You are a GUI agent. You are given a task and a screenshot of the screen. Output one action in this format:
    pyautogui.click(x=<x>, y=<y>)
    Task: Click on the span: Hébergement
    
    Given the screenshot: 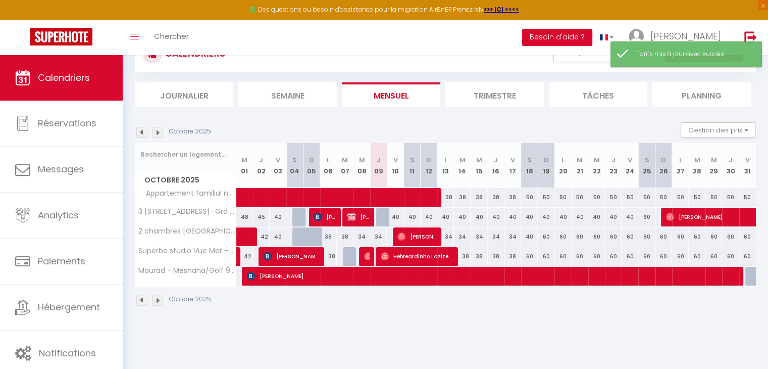 What is the action you would take?
    pyautogui.click(x=69, y=307)
    